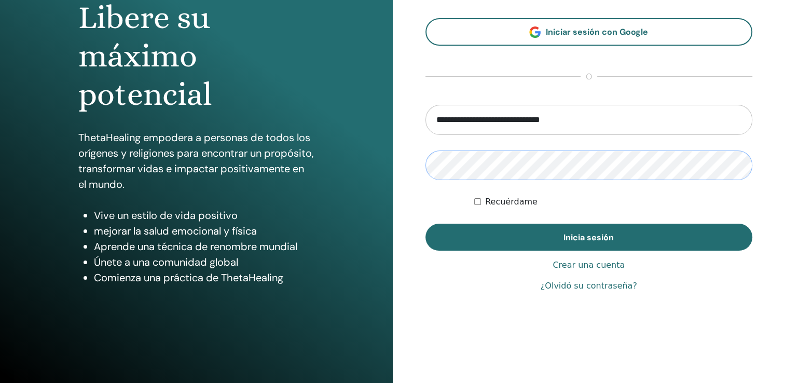  What do you see at coordinates (589, 32) in the screenshot?
I see `a: Iniciar sesión con Google` at bounding box center [589, 32].